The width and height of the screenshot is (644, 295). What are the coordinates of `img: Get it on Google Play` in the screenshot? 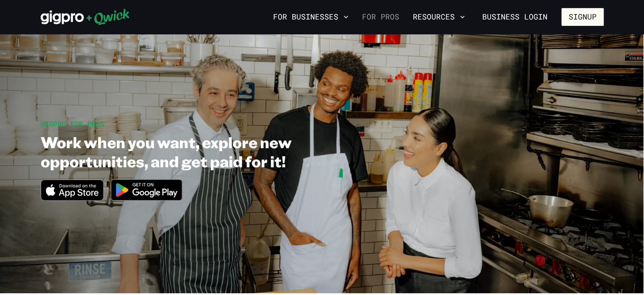 It's located at (146, 189).